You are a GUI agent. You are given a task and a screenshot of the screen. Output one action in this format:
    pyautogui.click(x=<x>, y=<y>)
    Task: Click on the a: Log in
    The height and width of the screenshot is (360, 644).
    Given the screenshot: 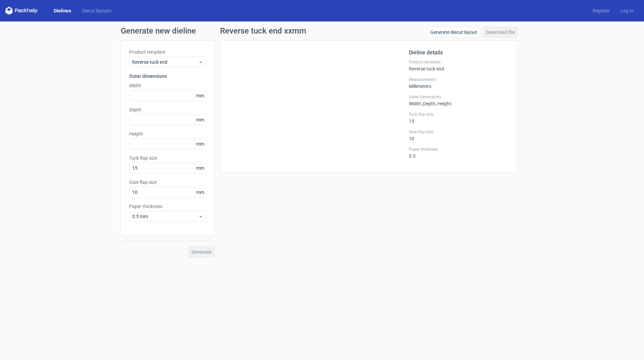 What is the action you would take?
    pyautogui.click(x=627, y=11)
    